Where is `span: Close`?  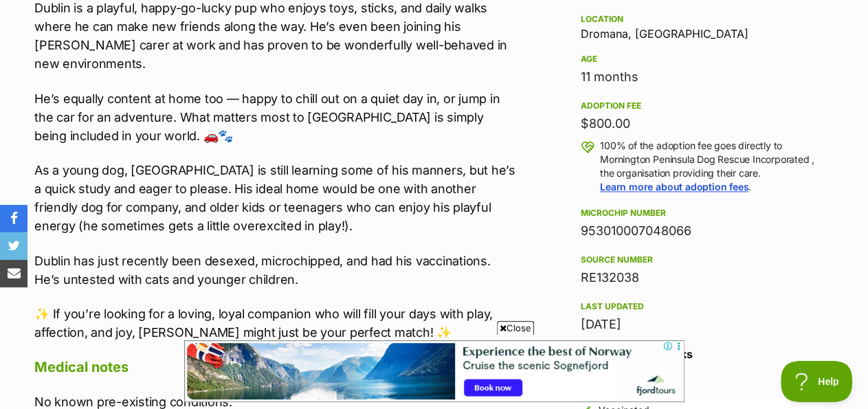
span: Close is located at coordinates (515, 328).